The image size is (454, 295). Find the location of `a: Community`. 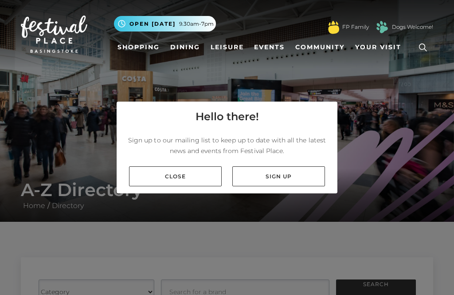

a: Community is located at coordinates (320, 47).